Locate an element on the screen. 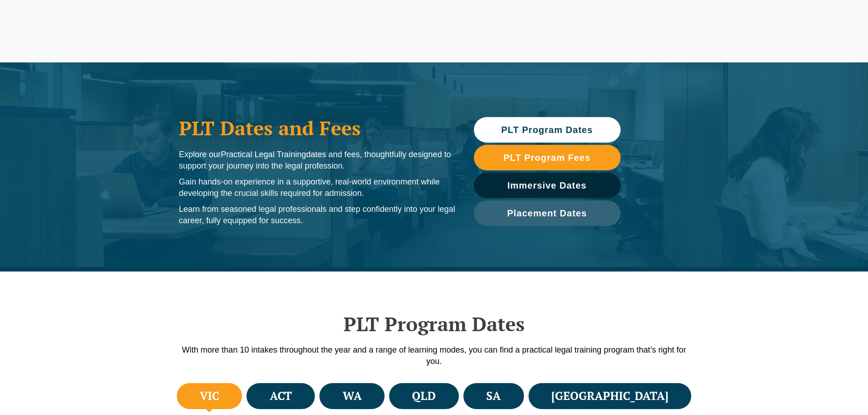  a: Placement Dates is located at coordinates (547, 213).